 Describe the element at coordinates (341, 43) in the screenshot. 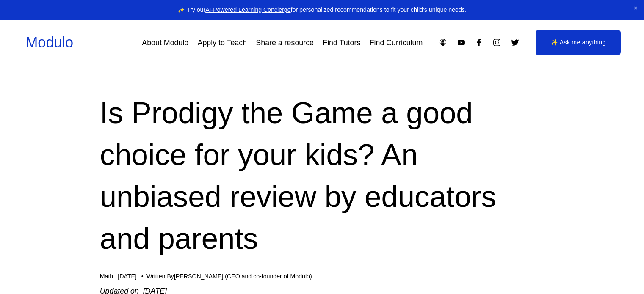

I see `a: Find Tutors` at that location.